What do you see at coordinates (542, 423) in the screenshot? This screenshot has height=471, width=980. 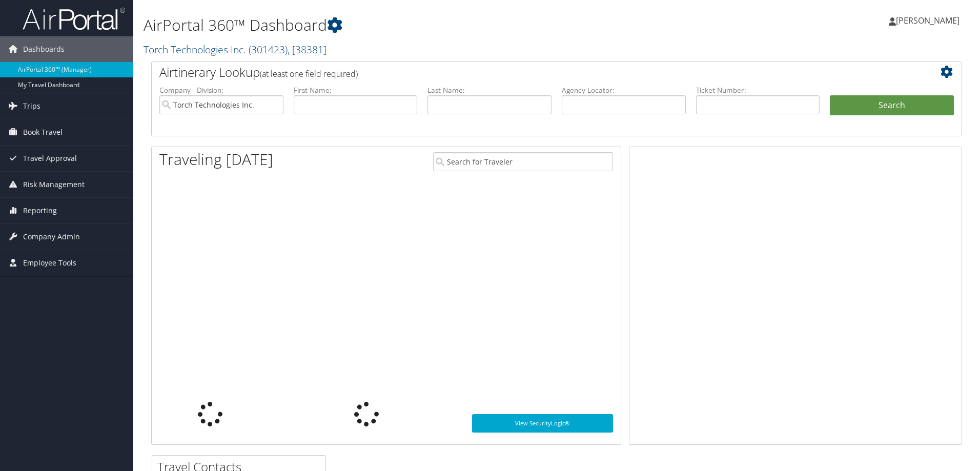 I see `a: View SecurityLogic®` at bounding box center [542, 423].